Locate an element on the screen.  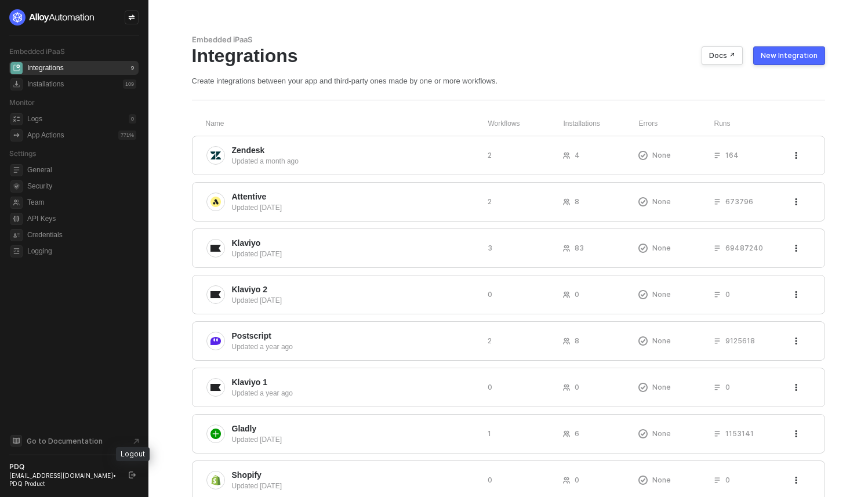
span: 83 is located at coordinates (579, 248).